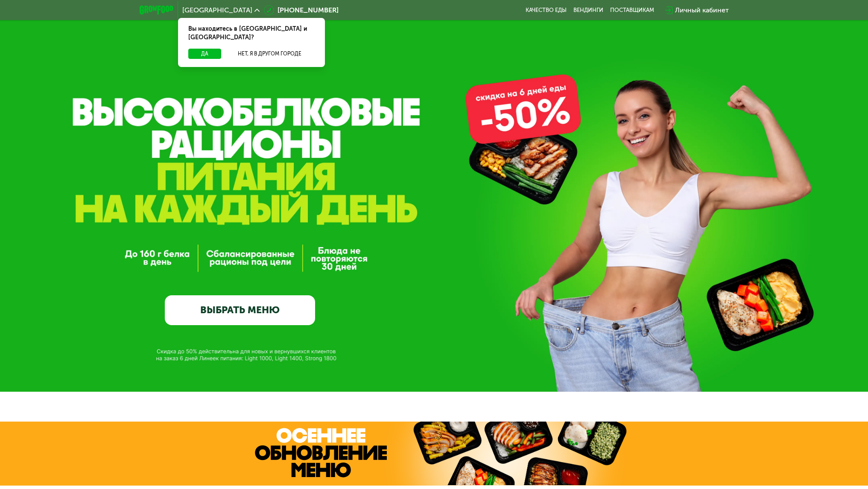 This screenshot has width=868, height=489. I want to click on a: Качество еды, so click(546, 10).